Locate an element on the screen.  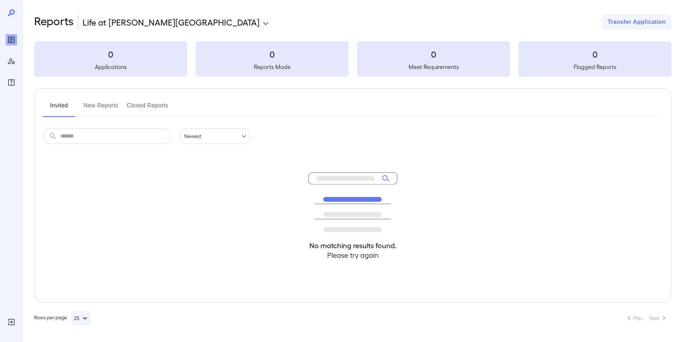
h4: Please try again is located at coordinates (353, 255).